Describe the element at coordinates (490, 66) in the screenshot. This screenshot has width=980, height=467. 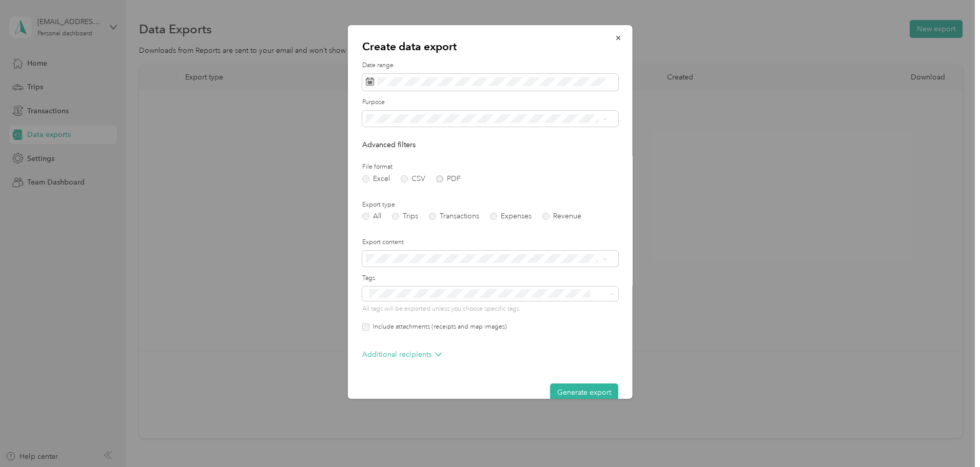
I see `label: Date range` at that location.